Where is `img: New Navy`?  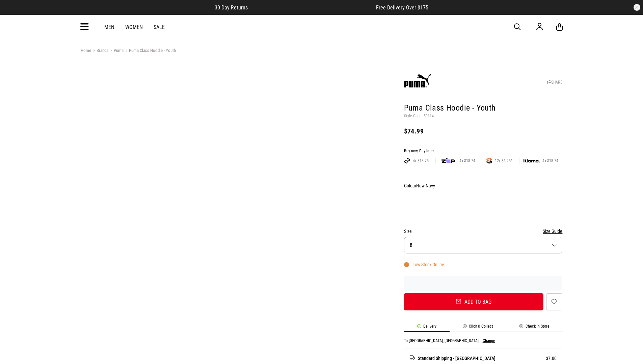 img: New Navy is located at coordinates (413, 204).